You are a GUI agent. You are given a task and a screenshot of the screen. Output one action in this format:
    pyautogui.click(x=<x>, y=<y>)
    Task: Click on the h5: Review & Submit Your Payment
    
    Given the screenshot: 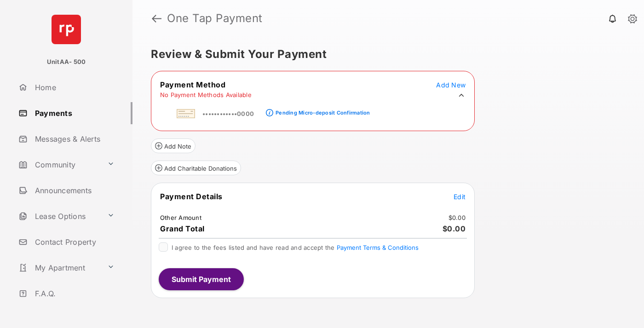 What is the action you would take?
    pyautogui.click(x=384, y=54)
    